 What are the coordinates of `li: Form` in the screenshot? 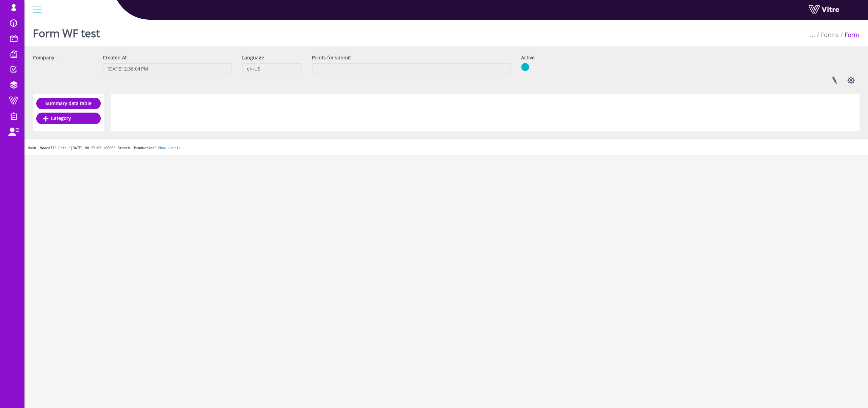 It's located at (849, 35).